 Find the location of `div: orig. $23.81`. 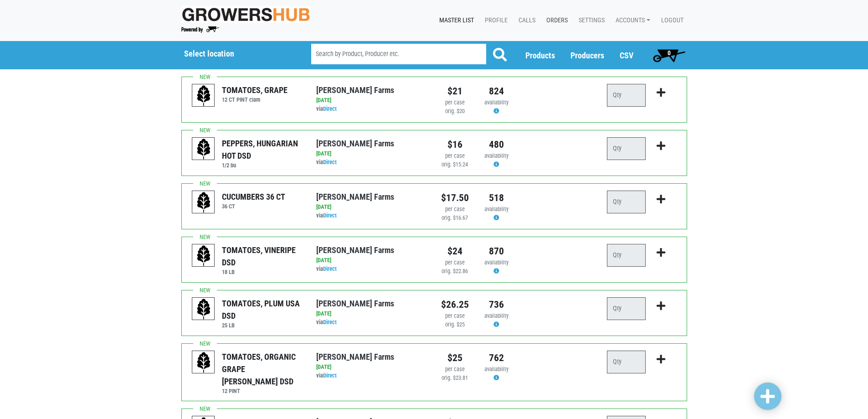

div: orig. $23.81 is located at coordinates (455, 378).